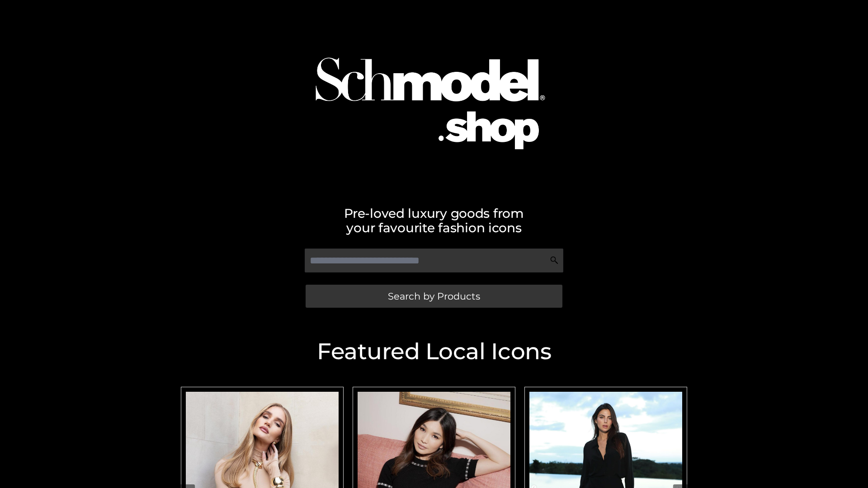 The height and width of the screenshot is (488, 868). Describe the element at coordinates (434, 220) in the screenshot. I see `h2: Pre-loved luxury goods from your favourite fashion icons` at that location.